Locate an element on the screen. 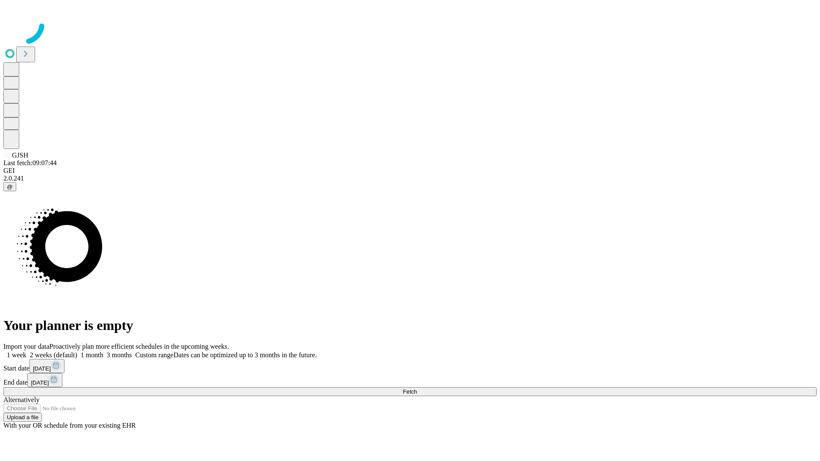  span: Last fetch: 09:07:44 is located at coordinates (30, 163).